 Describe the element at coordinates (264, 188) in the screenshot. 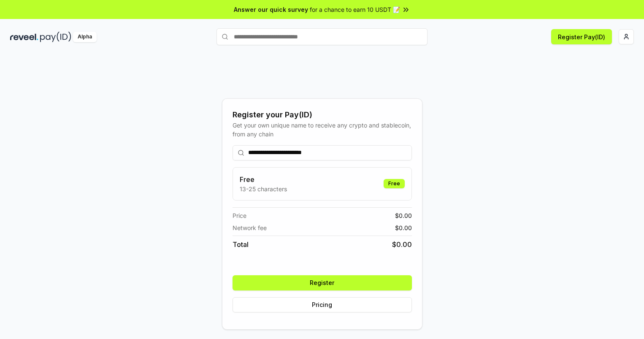

I see `p: 13-25 characters` at that location.